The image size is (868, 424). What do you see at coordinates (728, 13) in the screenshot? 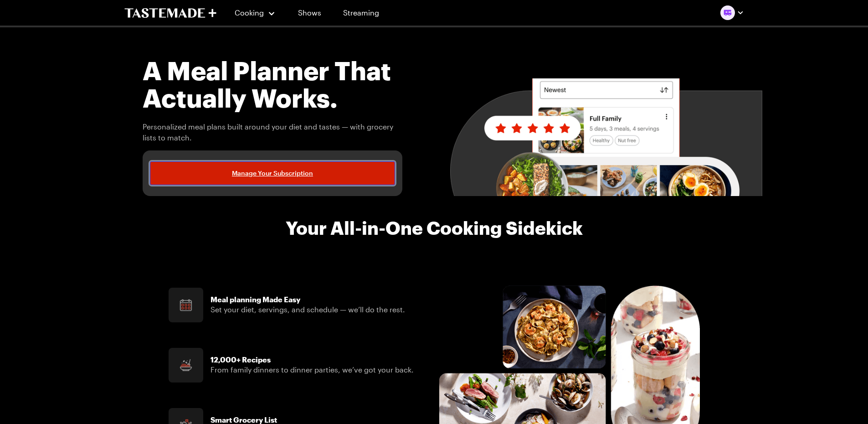
I see `img: Profile picture` at bounding box center [728, 13].